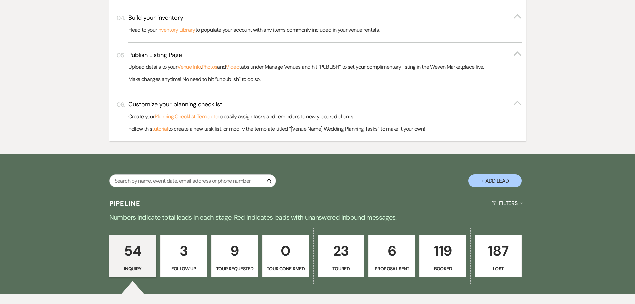 The image size is (635, 304). I want to click on a: Venue Info, so click(189, 67).